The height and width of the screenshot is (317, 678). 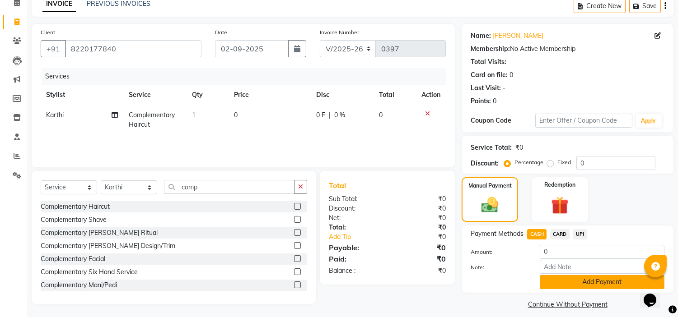 What do you see at coordinates (497, 234) in the screenshot?
I see `span: Payment Methods` at bounding box center [497, 234].